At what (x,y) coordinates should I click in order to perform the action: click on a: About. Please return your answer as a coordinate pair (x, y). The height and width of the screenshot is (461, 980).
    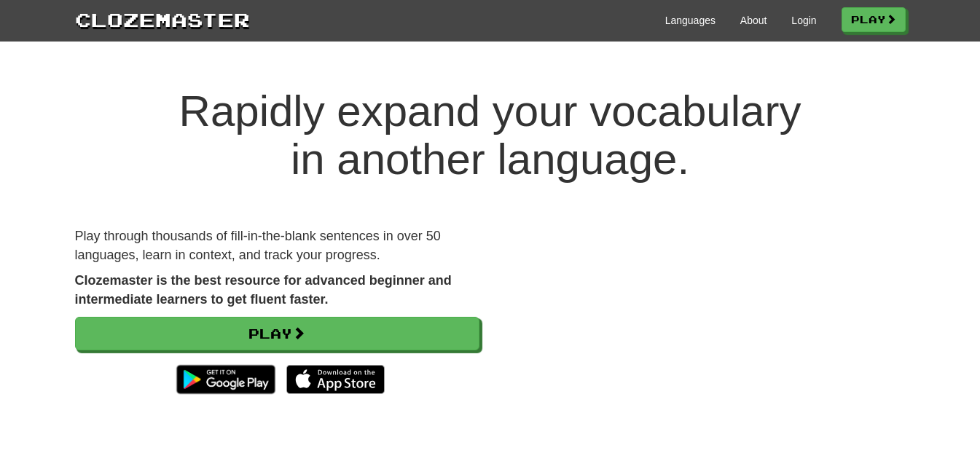
    Looking at the image, I should click on (754, 20).